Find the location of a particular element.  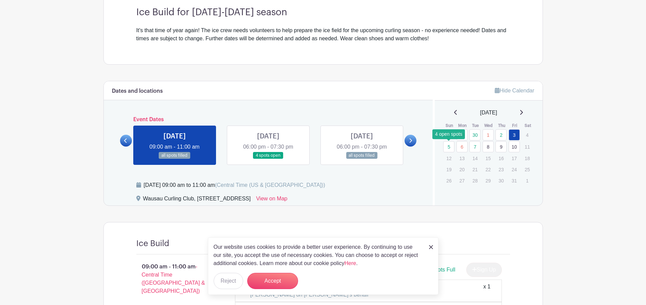

p: 11 is located at coordinates (527, 147).